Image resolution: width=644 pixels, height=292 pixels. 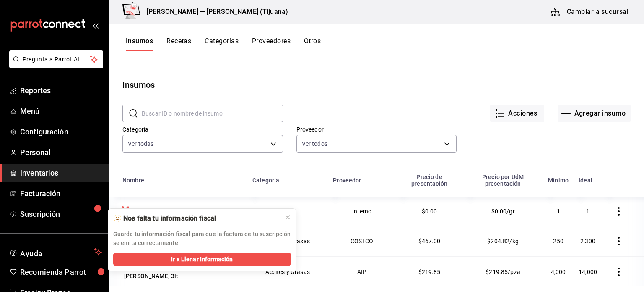 I want to click on span: Configuración, so click(x=61, y=131).